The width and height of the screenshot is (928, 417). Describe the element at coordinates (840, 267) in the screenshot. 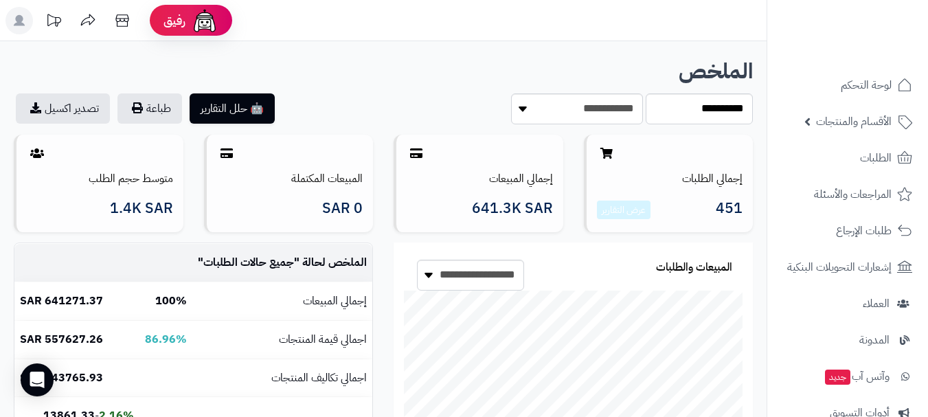

I see `span: إشعارات التحويلات البنكية` at that location.